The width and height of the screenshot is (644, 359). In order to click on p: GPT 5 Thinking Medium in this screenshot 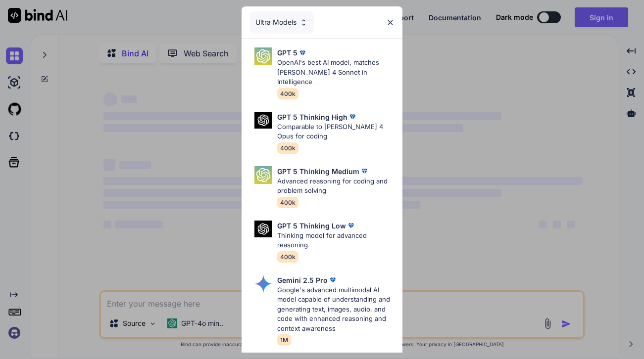, I will do `click(318, 171)`.